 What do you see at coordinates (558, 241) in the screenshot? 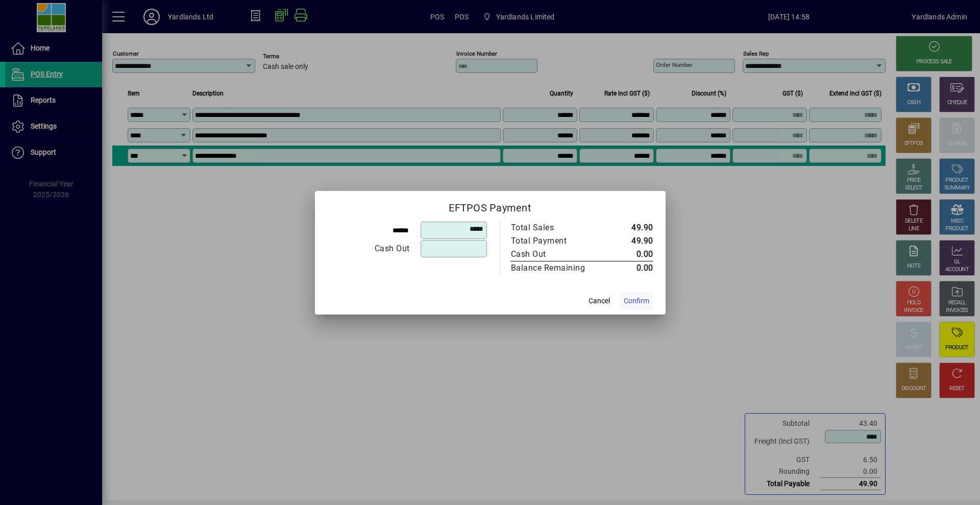
I see `td: Total Payment` at bounding box center [558, 241].